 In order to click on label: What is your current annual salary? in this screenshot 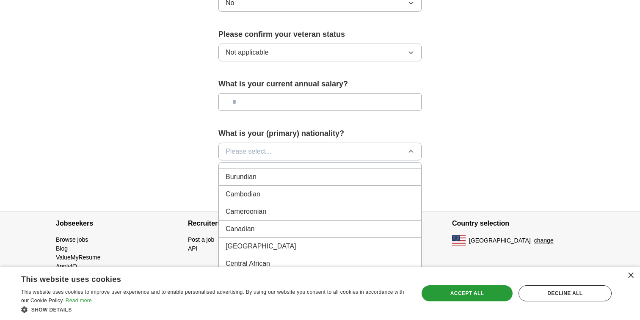, I will do `click(320, 84)`.